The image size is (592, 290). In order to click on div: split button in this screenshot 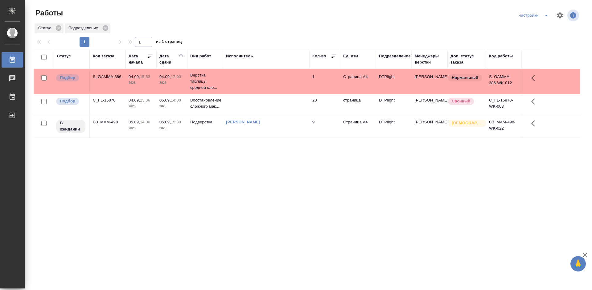, I will do `click(534, 15)`.